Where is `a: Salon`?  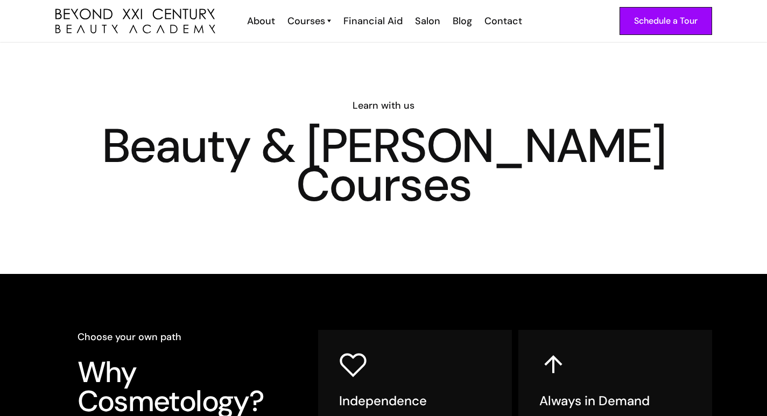
a: Salon is located at coordinates (427, 21).